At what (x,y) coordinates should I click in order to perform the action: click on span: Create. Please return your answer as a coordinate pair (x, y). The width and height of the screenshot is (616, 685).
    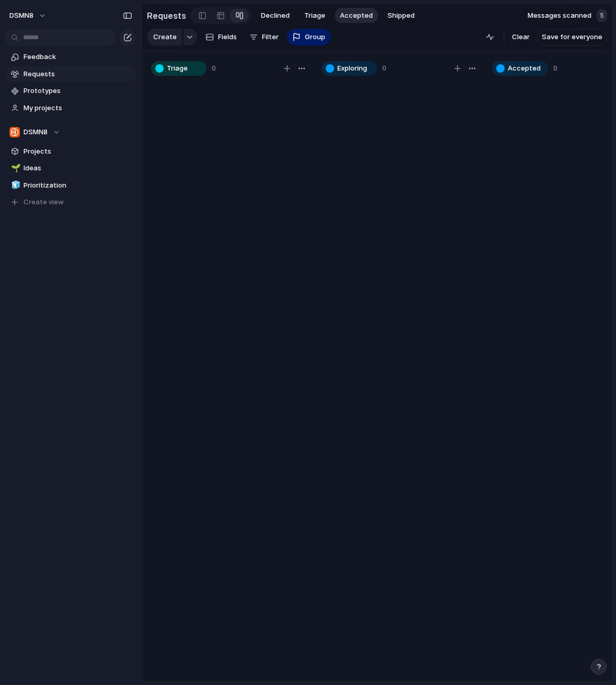
    Looking at the image, I should click on (165, 37).